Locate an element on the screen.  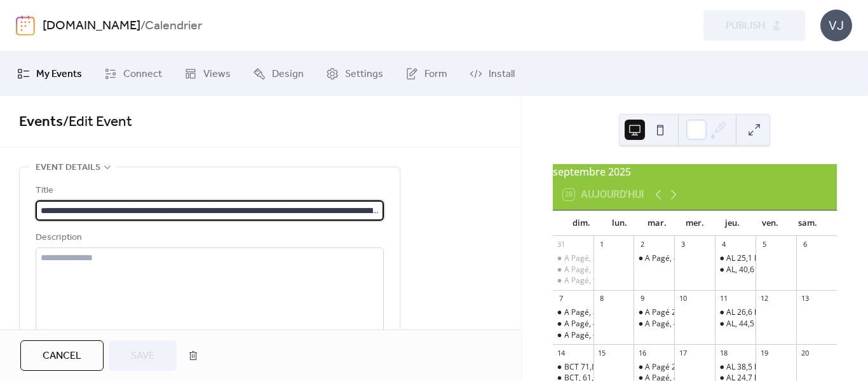
div: A Pagé, 41,2 km Crabtree, St-Liguori, Voie de Contournement. Commandité par Trévi Joliette piscin... is located at coordinates (573, 258).